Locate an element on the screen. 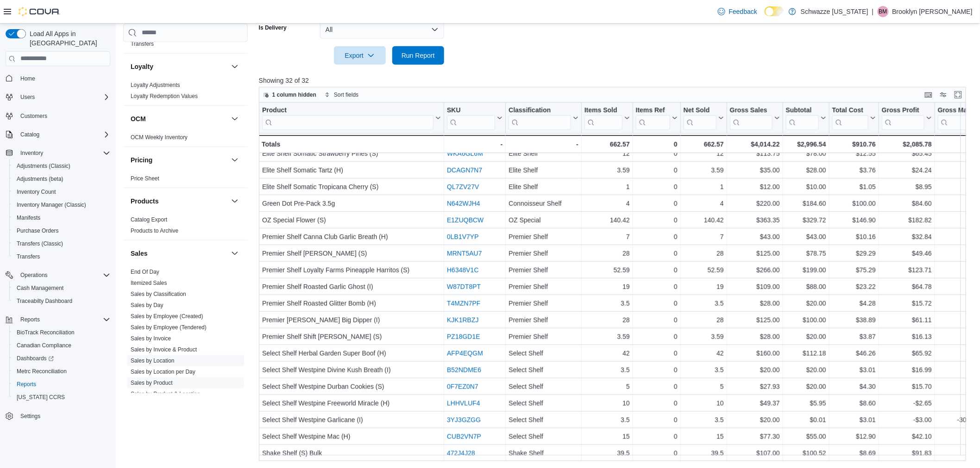 The height and width of the screenshot is (468, 980). div: $12.00 is located at coordinates (755, 187).